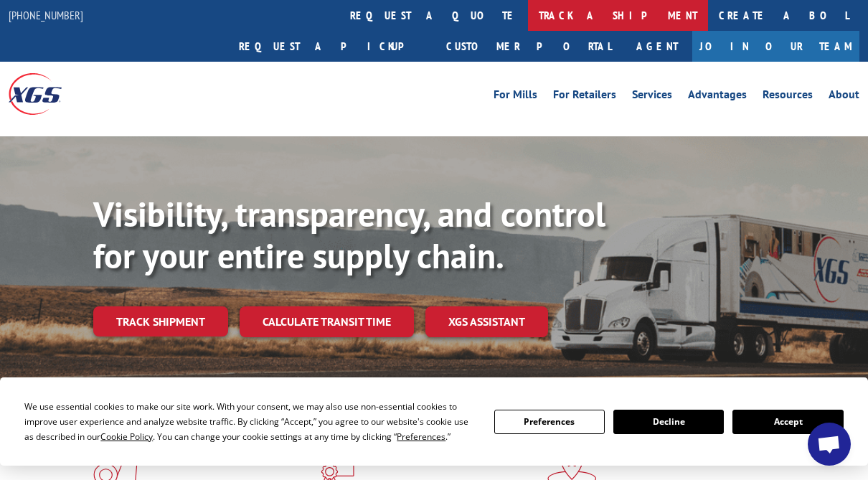 Image resolution: width=868 pixels, height=480 pixels. Describe the element at coordinates (486, 321) in the screenshot. I see `a: XGS ASSISTANT` at that location.